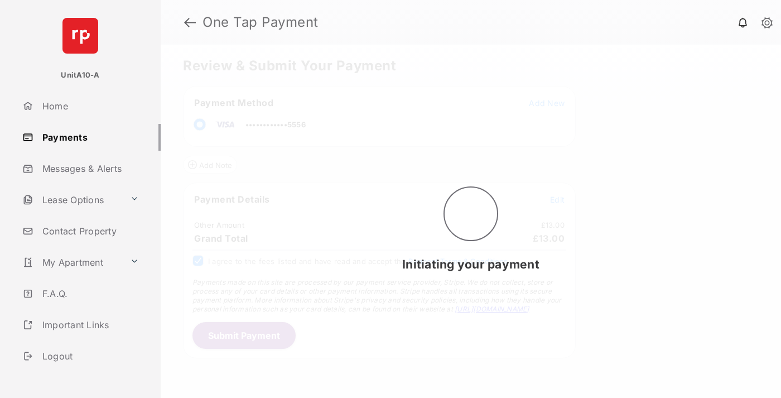 This screenshot has width=781, height=398. What do you see at coordinates (80, 325) in the screenshot?
I see `a: Important Links` at bounding box center [80, 325].